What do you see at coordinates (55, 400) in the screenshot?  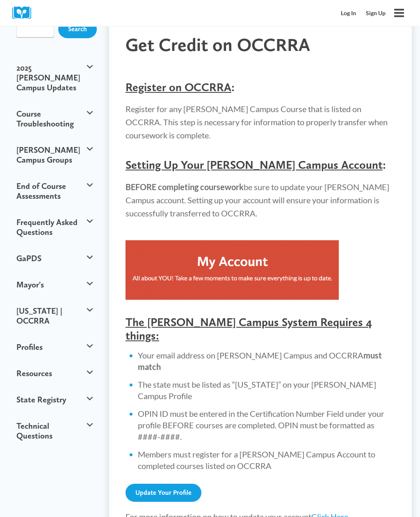 I see `button: State Registry` at bounding box center [55, 400].